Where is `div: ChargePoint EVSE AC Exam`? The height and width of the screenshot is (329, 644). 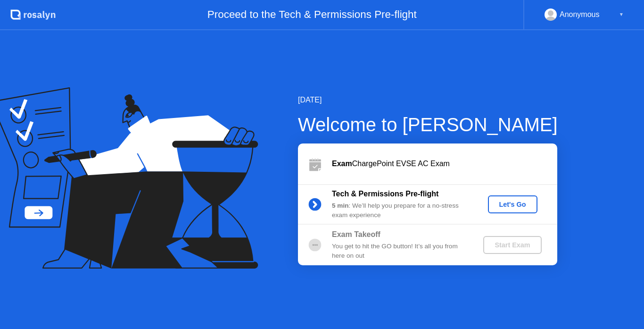 div: ChargePoint EVSE AC Exam is located at coordinates (445, 164).